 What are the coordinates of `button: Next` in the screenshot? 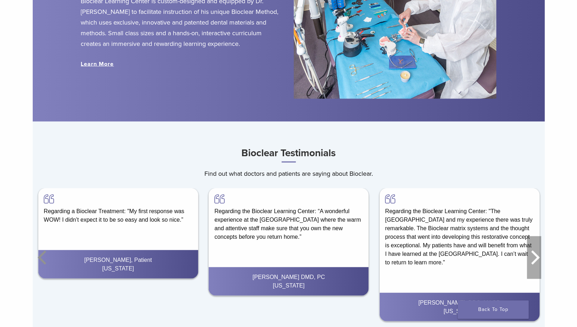 It's located at (534, 257).